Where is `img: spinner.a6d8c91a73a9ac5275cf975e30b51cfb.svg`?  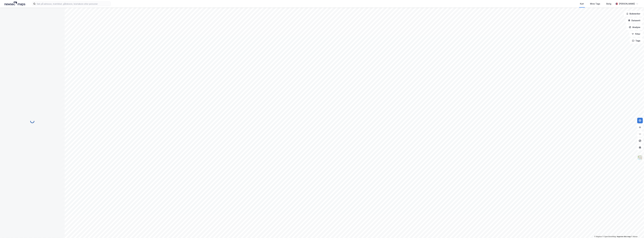
img: spinner.a6d8c91a73a9ac5275cf975e30b51cfb.svg is located at coordinates (32, 121).